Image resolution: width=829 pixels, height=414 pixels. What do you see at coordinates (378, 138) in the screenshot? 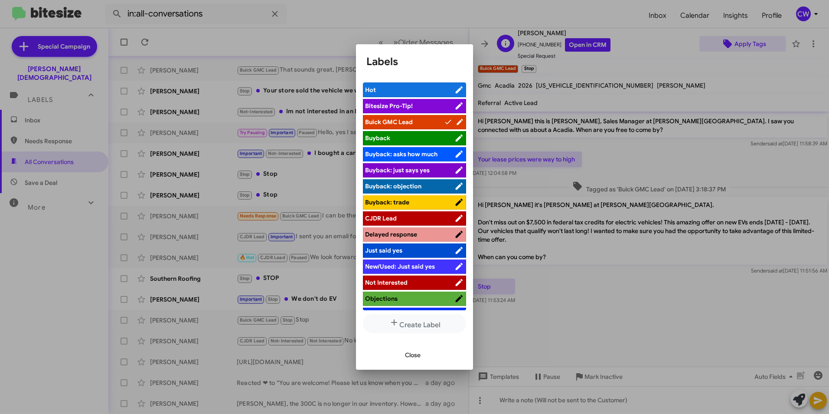
I see `span: Buyback` at bounding box center [378, 138].